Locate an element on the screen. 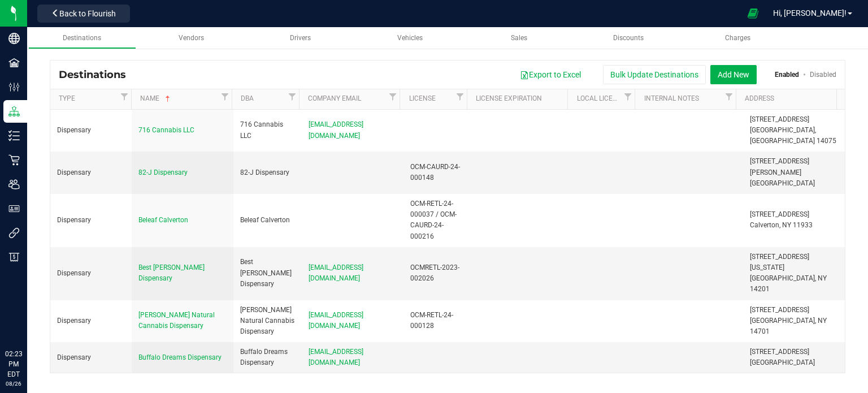 This screenshot has height=393, width=868. span: Vehicles is located at coordinates (410, 38).